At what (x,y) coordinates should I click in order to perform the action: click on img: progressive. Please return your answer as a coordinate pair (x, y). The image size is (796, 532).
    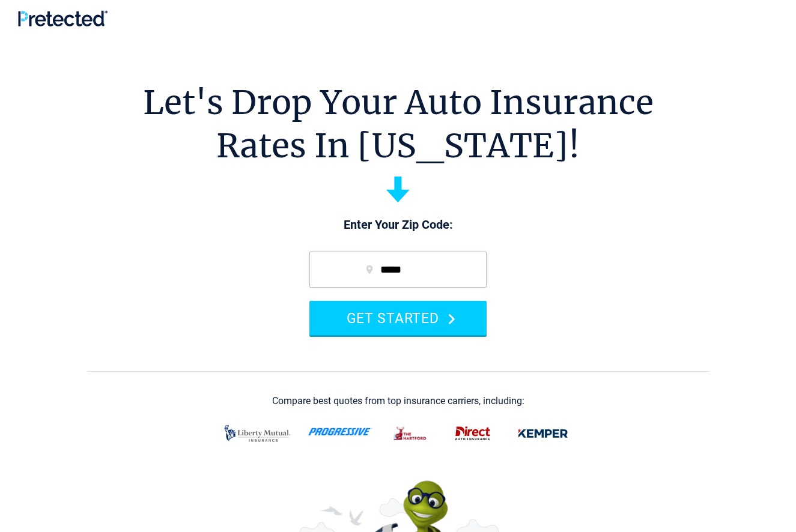
    Looking at the image, I should click on (340, 432).